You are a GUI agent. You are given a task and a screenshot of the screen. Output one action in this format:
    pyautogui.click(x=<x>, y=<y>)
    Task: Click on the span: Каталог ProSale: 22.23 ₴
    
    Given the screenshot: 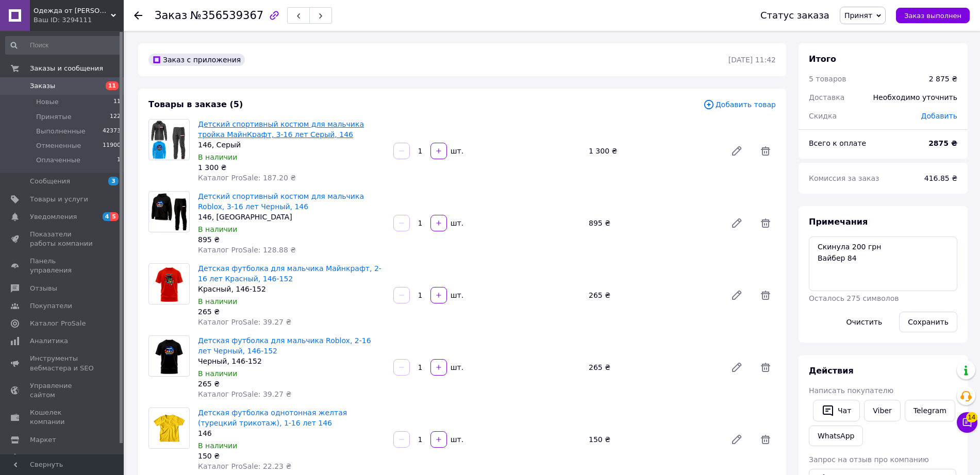 What is the action you would take?
    pyautogui.click(x=244, y=466)
    